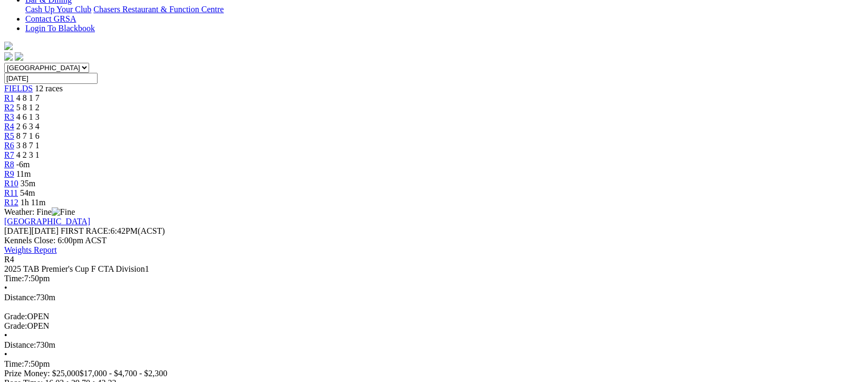 This screenshot has width=868, height=382. What do you see at coordinates (9, 107) in the screenshot?
I see `span: R2` at bounding box center [9, 107].